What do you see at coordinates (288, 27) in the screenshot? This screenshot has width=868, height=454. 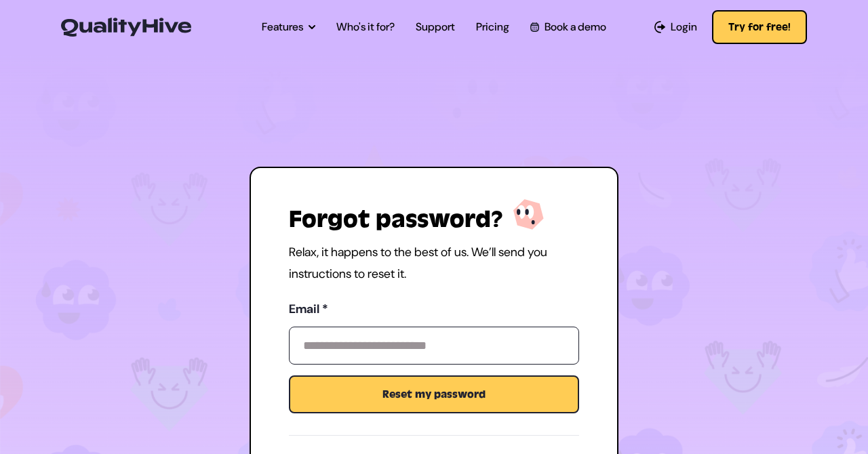 I see `a: Features` at bounding box center [288, 27].